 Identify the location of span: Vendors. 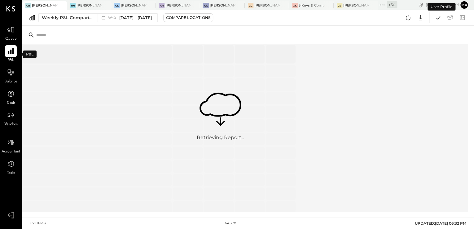
(11, 125).